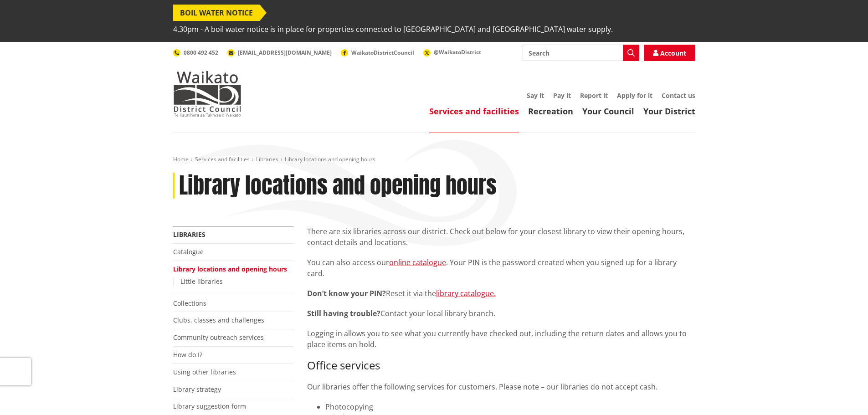 The width and height of the screenshot is (868, 415). I want to click on a: Apply for it, so click(635, 95).